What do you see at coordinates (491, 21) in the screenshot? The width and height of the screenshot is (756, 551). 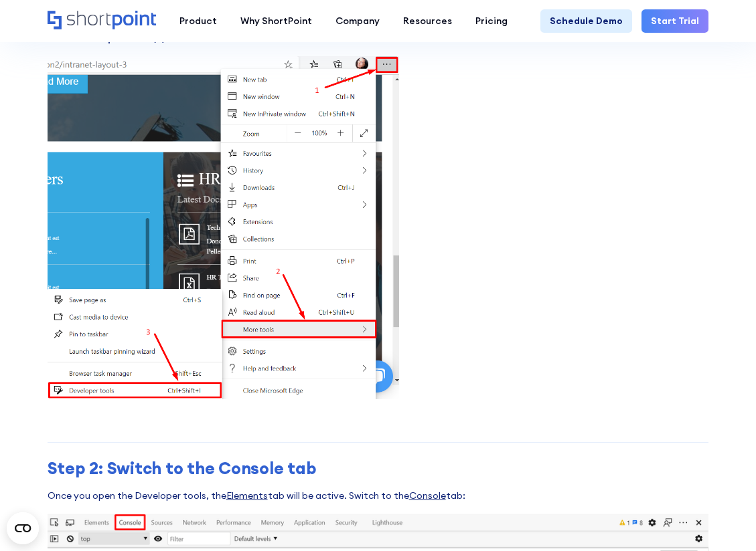 I see `div: Pricing` at bounding box center [491, 21].